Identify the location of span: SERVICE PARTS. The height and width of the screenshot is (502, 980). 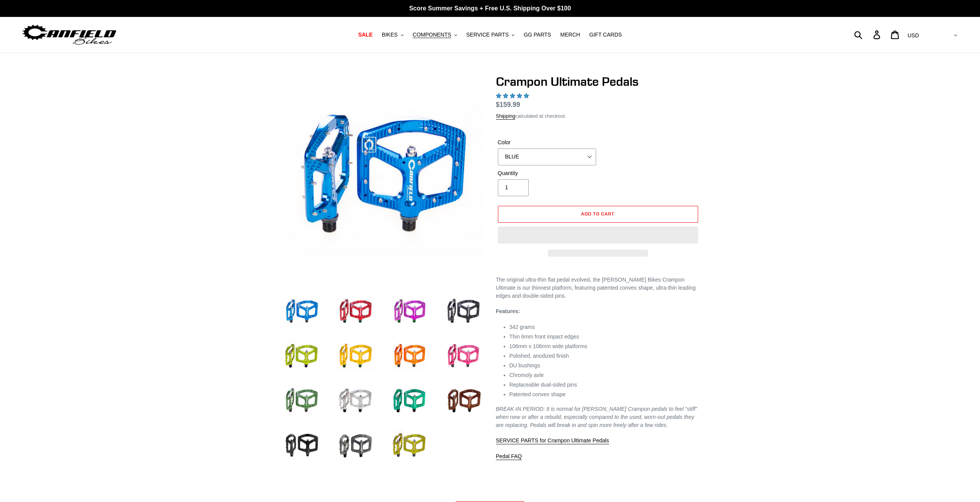
(488, 35).